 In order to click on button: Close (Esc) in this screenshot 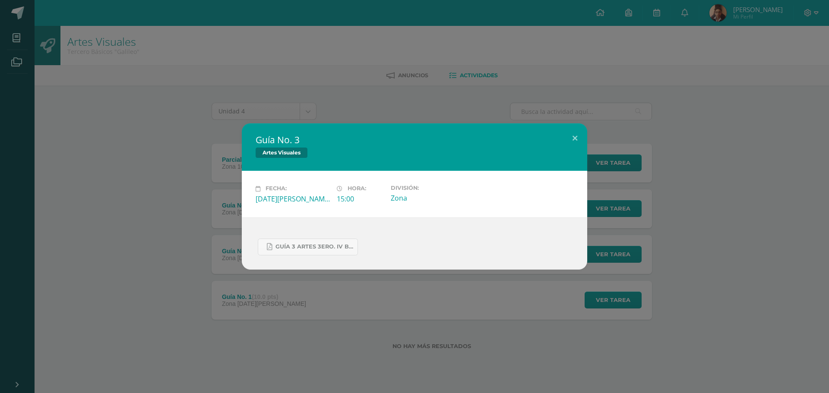, I will do `click(575, 138)`.